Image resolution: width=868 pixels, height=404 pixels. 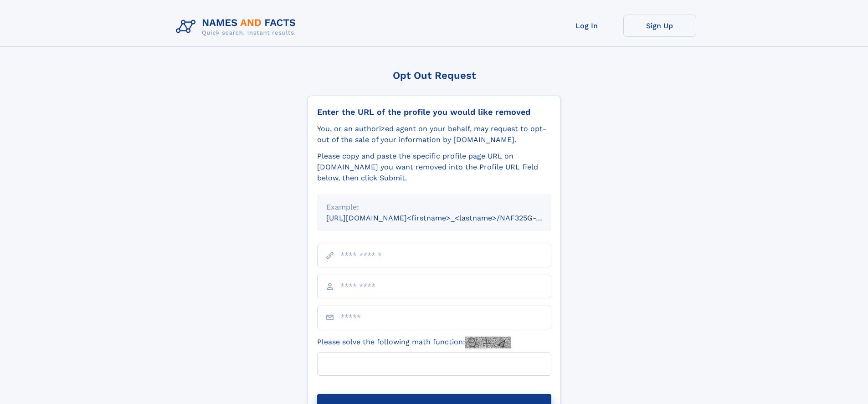 What do you see at coordinates (434, 208) in the screenshot?
I see `div: Example:` at bounding box center [434, 208].